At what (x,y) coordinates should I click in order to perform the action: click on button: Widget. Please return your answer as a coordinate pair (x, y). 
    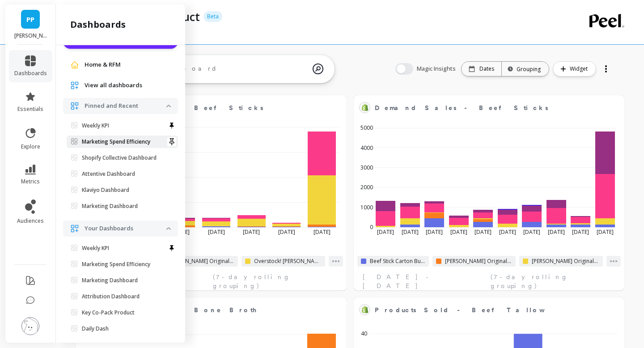
    Looking at the image, I should click on (574, 69).